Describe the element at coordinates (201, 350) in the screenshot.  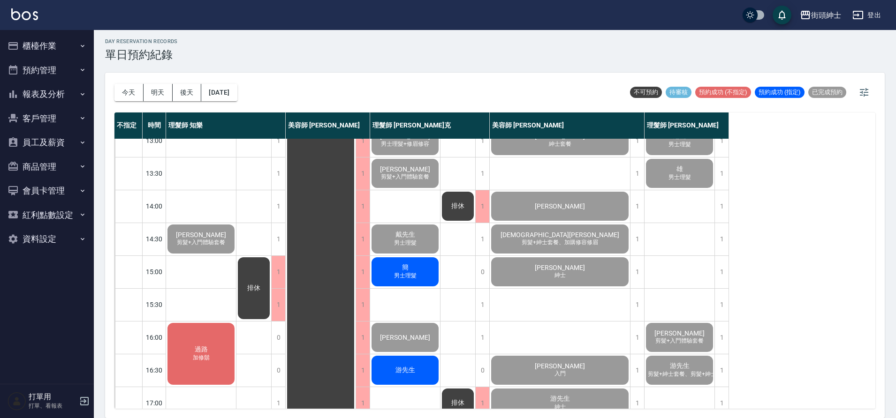
I see `span: 過路` at that location.